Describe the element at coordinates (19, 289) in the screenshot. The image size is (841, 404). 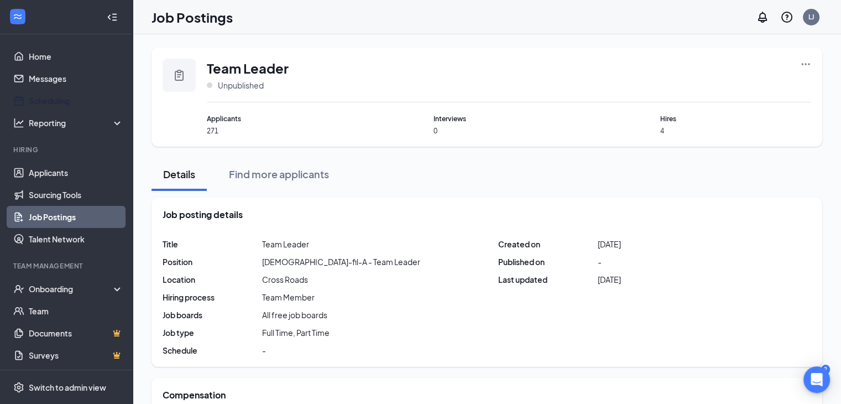
I see `svg: UserCheck` at that location.